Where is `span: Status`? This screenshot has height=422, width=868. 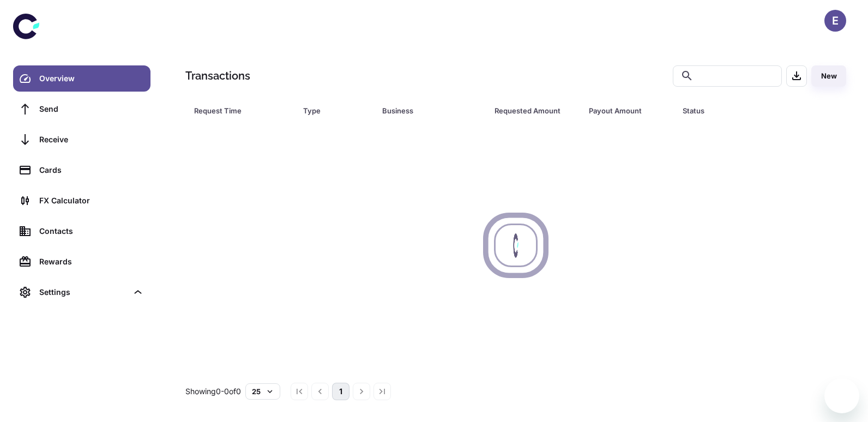
span: Status is located at coordinates (741, 111).